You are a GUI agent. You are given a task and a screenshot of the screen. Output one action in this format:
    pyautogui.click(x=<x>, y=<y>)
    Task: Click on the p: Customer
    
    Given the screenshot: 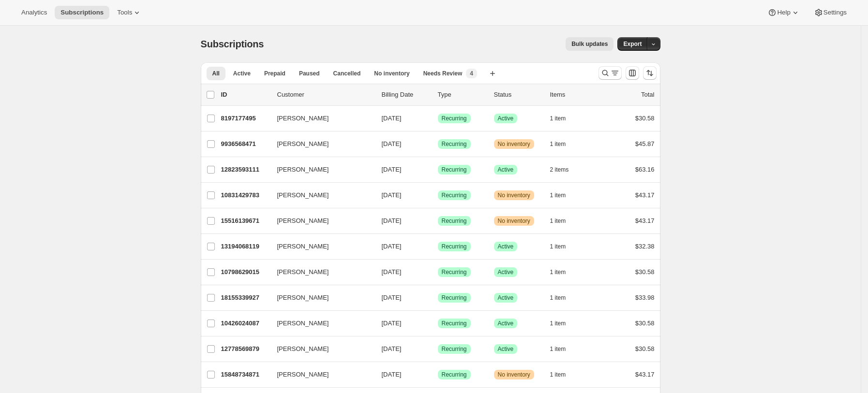 What is the action you would take?
    pyautogui.click(x=326, y=95)
    